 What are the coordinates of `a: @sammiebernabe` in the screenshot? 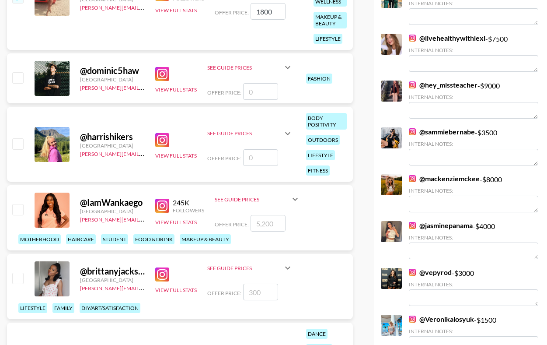 It's located at (442, 132).